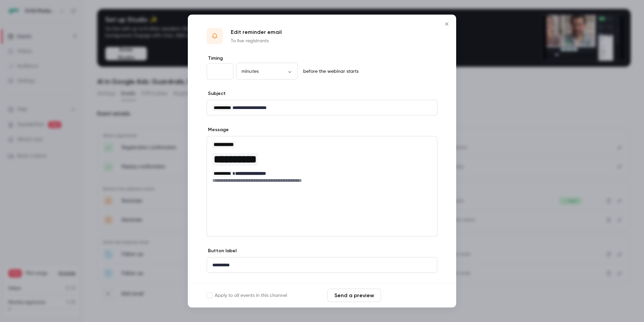  I want to click on button: Save changes, so click(410, 296).